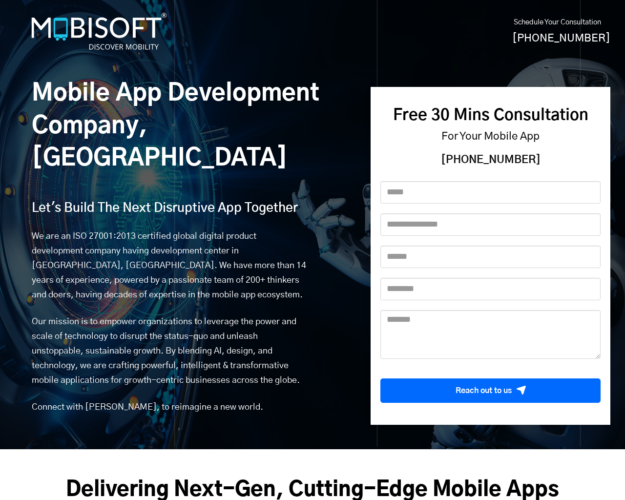 This screenshot has height=500, width=625. Describe the element at coordinates (490, 391) in the screenshot. I see `button: Reach out to us` at that location.